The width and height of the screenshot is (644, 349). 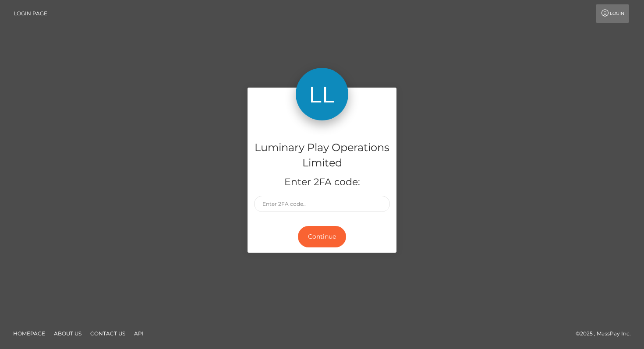 I want to click on a: Homepage, so click(x=29, y=333).